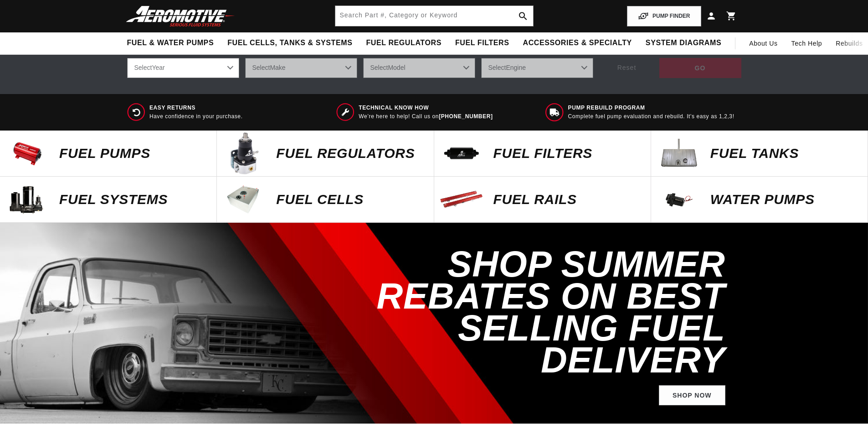  I want to click on span: Fuel Filters, so click(482, 43).